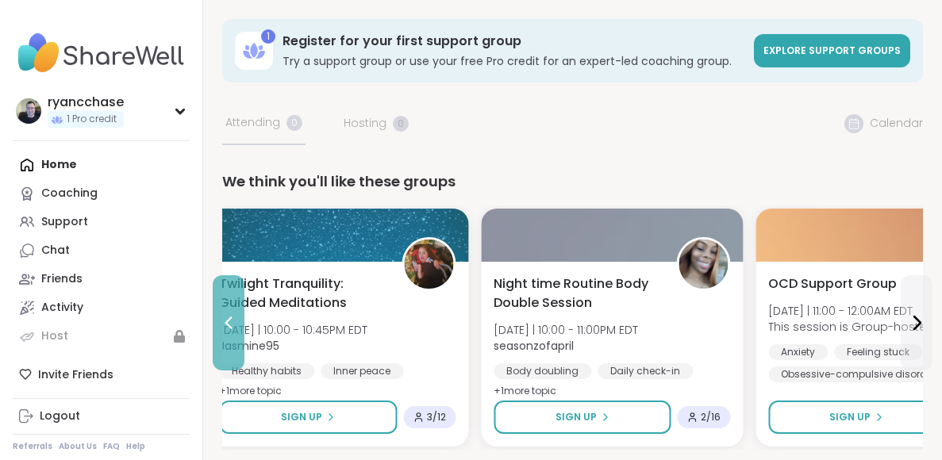 This screenshot has height=460, width=942. Describe the element at coordinates (542, 372) in the screenshot. I see `div: Body doubling` at that location.